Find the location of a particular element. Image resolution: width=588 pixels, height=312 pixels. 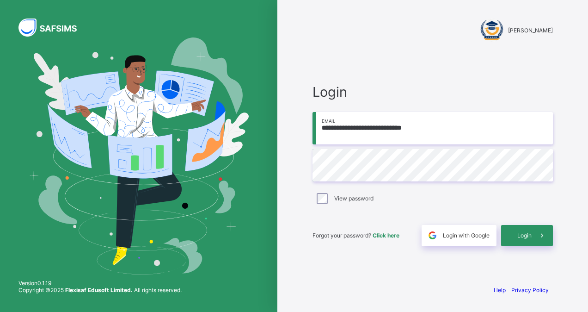

img: SAFSIMS Logo is located at coordinates (53, 27).